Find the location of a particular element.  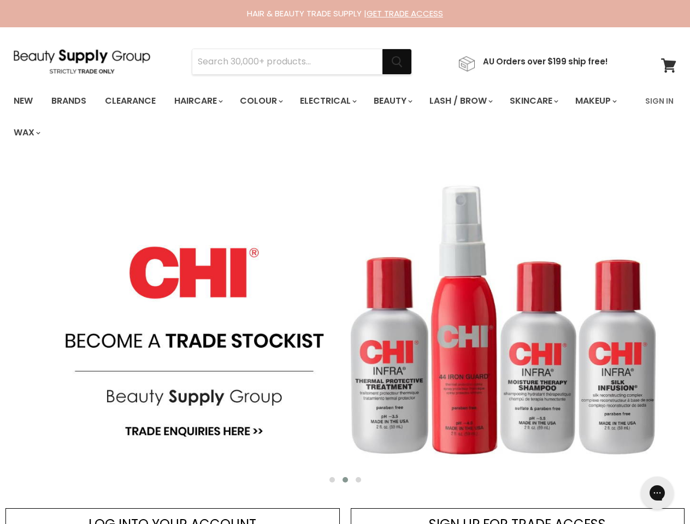

button: Search is located at coordinates (396, 62).